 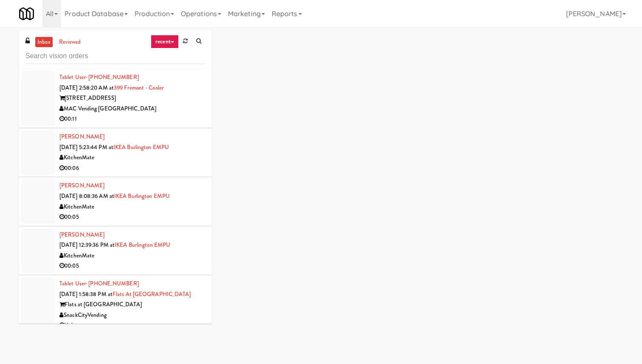 What do you see at coordinates (26, 14) in the screenshot?
I see `img: Micromart` at bounding box center [26, 14].